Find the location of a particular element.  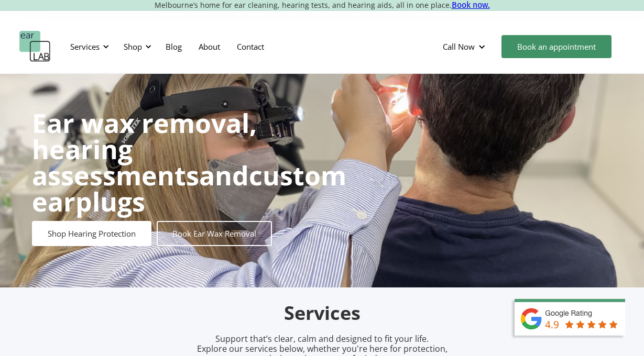

a: home is located at coordinates (35, 46).